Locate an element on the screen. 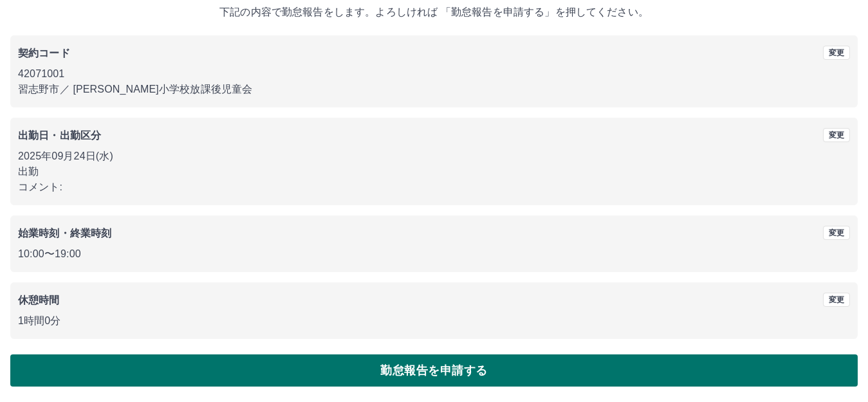  p: 42071001 is located at coordinates (434, 74).